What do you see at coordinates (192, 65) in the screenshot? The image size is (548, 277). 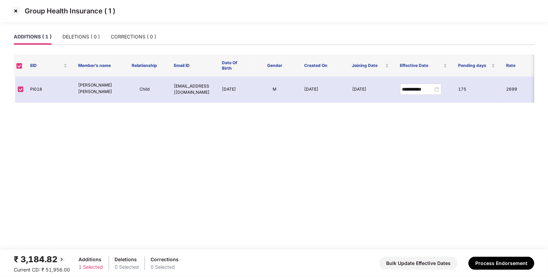 I see `th: Email ID` at bounding box center [192, 65].